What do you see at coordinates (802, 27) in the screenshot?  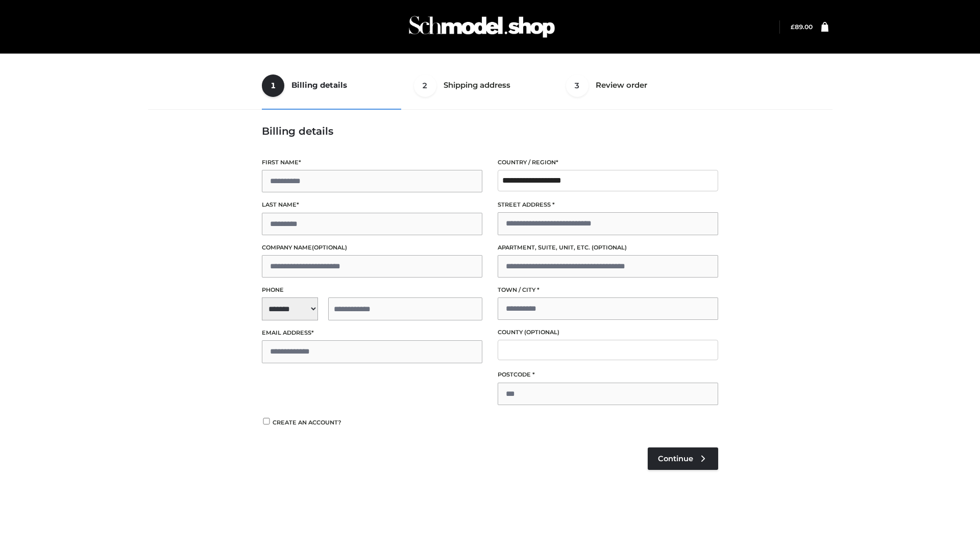 I see `a: £89.00` at bounding box center [802, 27].